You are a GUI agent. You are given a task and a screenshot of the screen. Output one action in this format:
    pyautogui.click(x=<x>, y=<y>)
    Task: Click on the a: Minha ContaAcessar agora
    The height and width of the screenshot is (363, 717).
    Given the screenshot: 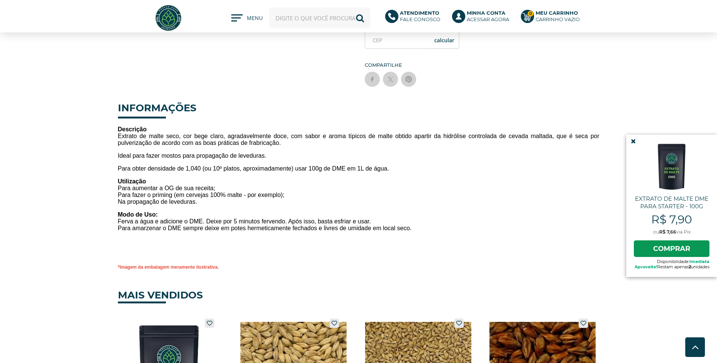 What is the action you would take?
    pyautogui.click(x=482, y=18)
    